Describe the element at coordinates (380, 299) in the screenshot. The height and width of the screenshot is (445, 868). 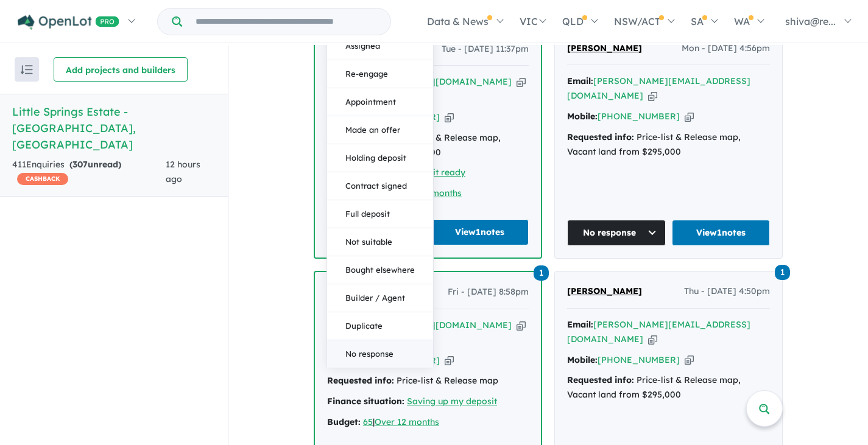
I see `button: Builder / Agent` at that location.